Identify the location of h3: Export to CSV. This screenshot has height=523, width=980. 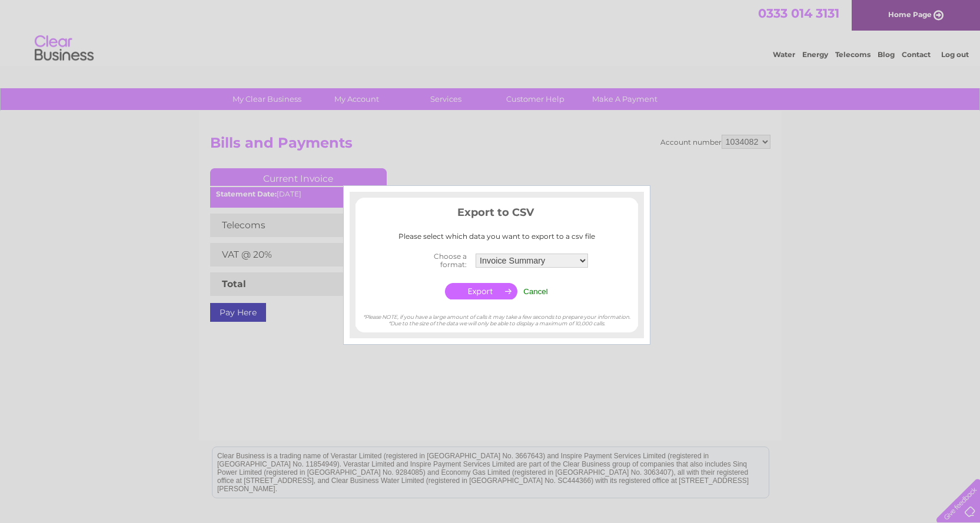
(497, 214).